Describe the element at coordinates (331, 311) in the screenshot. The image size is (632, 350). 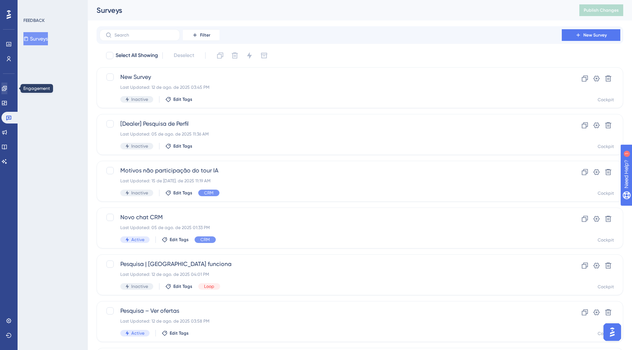
I see `span: Pesquisa – Ver ofertas` at that location.